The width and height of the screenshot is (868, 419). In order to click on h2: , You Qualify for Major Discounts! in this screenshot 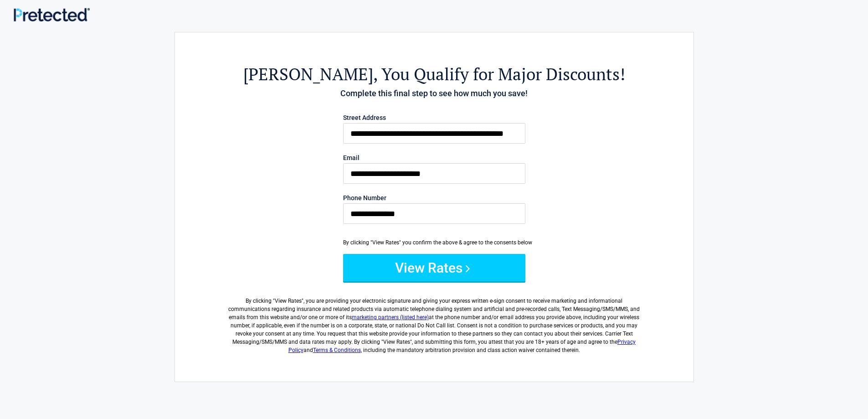, I will do `click(434, 74)`.